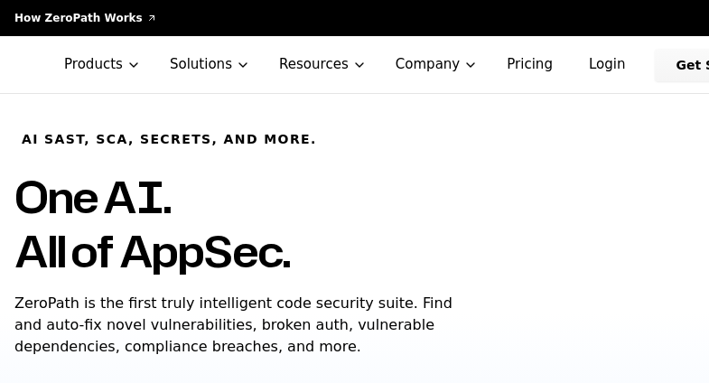 The width and height of the screenshot is (709, 383). Describe the element at coordinates (79, 18) in the screenshot. I see `span: How ZeroPath Works` at that location.